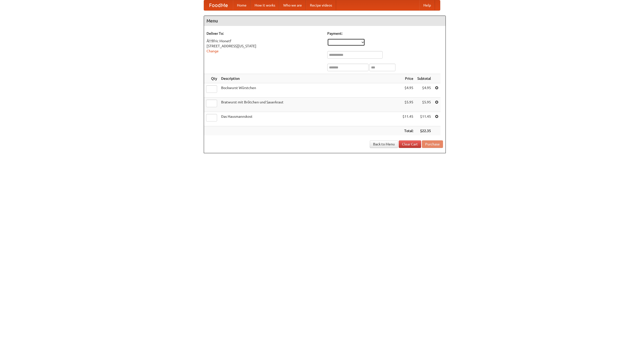 This screenshot has height=356, width=644. I want to click on a: Home, so click(242, 5).